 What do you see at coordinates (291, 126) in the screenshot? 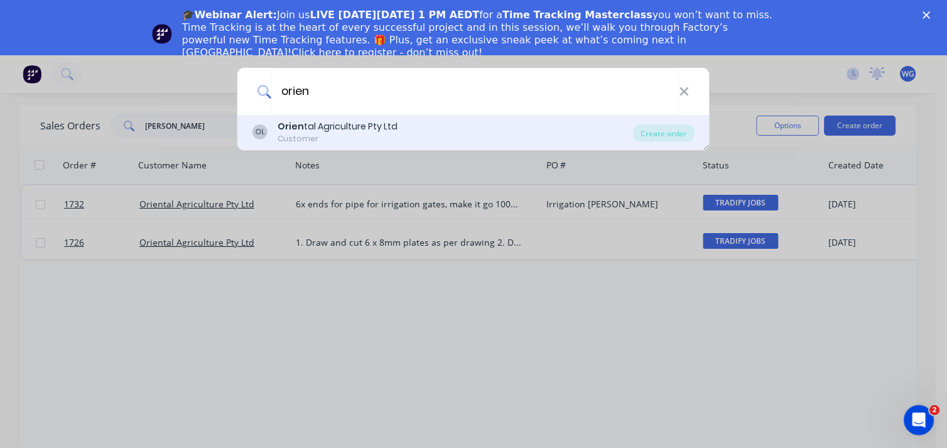
I see `b: Orien` at bounding box center [291, 126].